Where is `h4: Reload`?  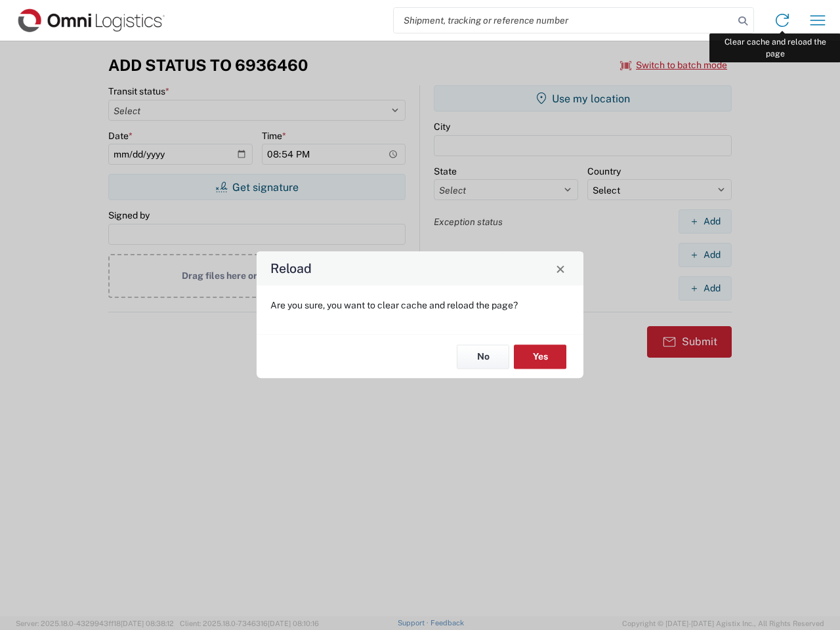
h4: Reload is located at coordinates (290, 268).